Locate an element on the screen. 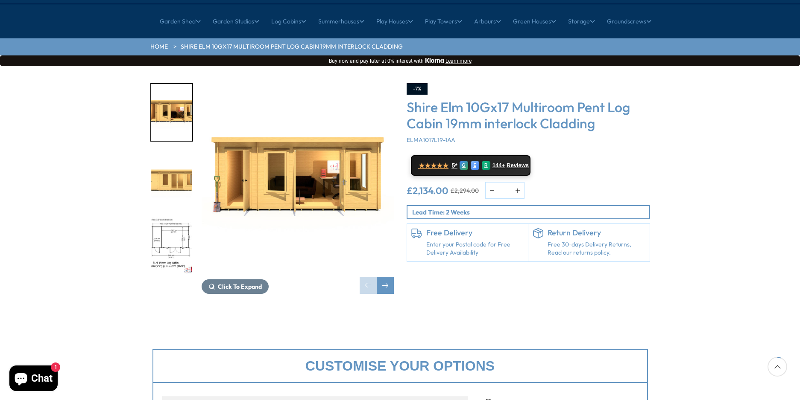  a: Log Cabins is located at coordinates (289, 21).